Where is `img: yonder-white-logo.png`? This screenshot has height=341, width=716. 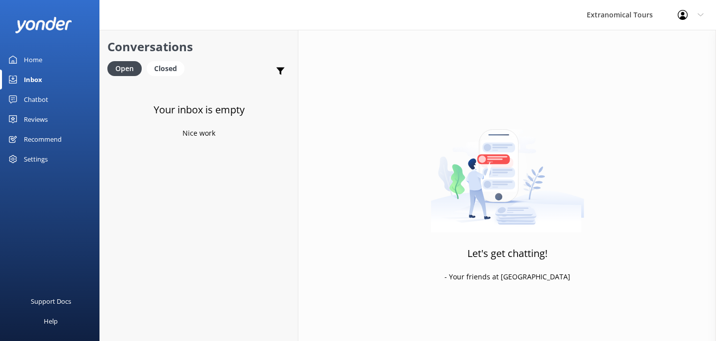 img: yonder-white-logo.png is located at coordinates (43, 25).